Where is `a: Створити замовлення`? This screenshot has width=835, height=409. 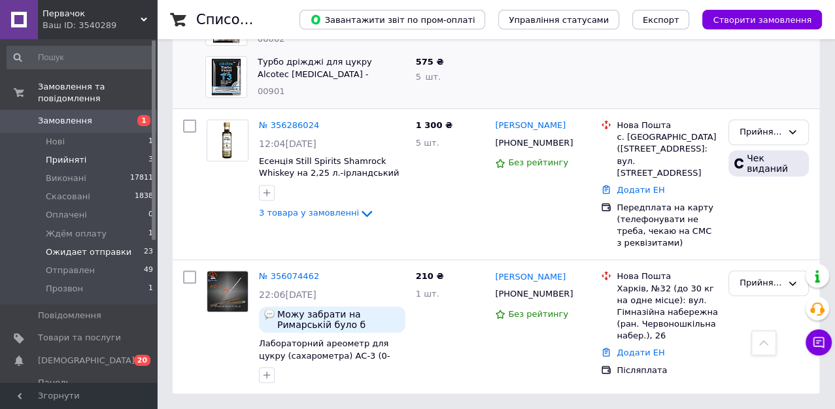
a: Створити замовлення is located at coordinates (755, 19).